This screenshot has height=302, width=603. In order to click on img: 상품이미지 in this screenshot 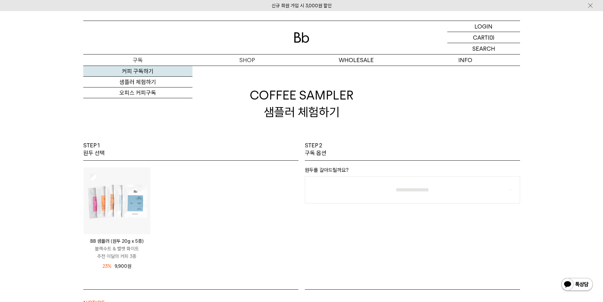, I will do `click(117, 200)`.